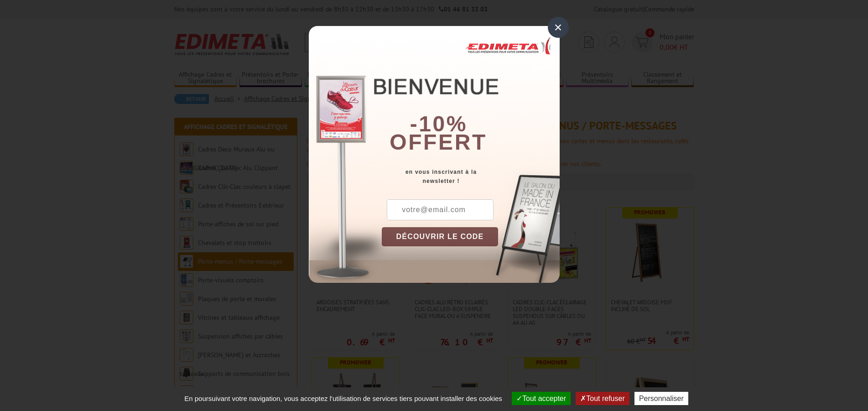 The height and width of the screenshot is (411, 868). Describe the element at coordinates (343, 398) in the screenshot. I see `span: En poursuivant votre navigation, vous acceptez l'utilisation de services tiers pouvant installer ...` at that location.